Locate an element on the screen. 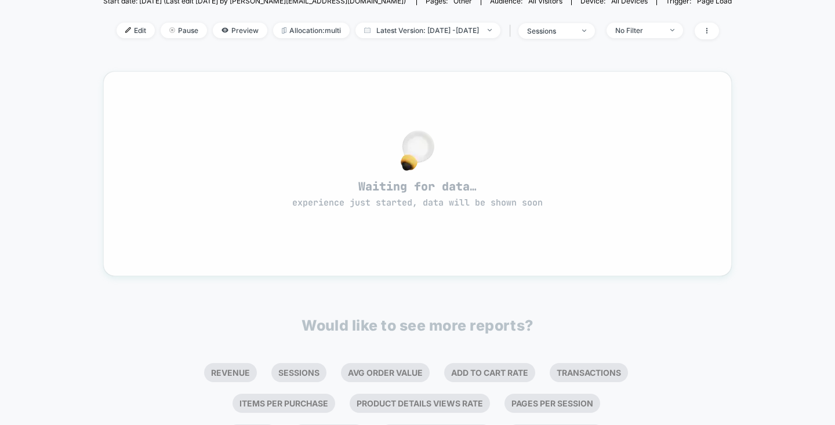  span: Edit is located at coordinates (136, 30).